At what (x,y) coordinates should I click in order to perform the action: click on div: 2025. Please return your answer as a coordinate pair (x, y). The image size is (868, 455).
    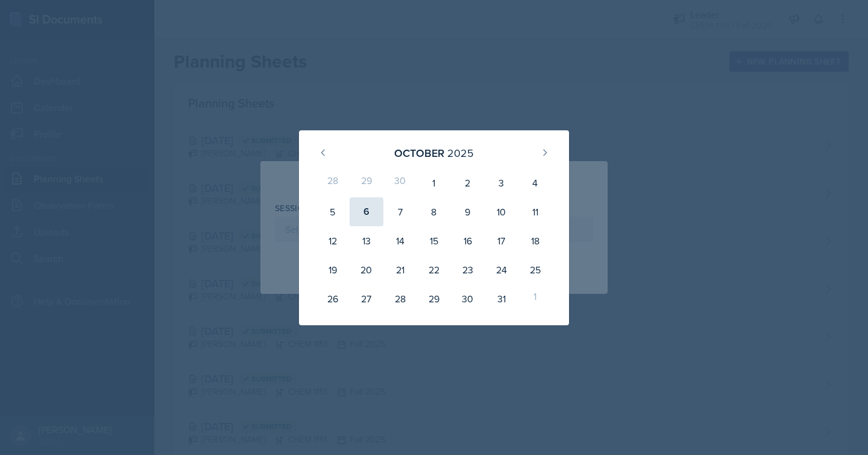
    Looking at the image, I should click on (460, 152).